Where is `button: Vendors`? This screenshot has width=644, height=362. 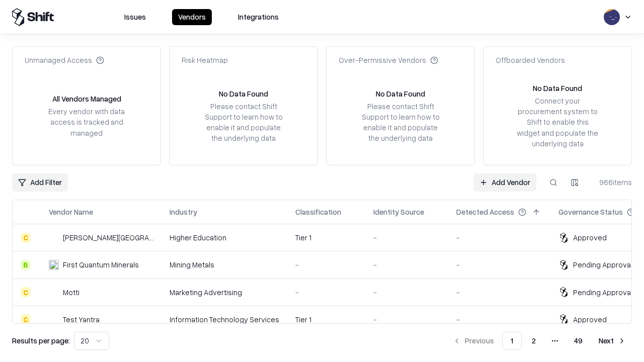 button: Vendors is located at coordinates (191, 17).